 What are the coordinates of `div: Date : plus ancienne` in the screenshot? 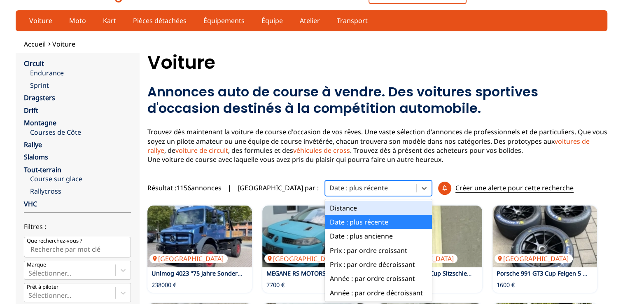 It's located at (378, 236).